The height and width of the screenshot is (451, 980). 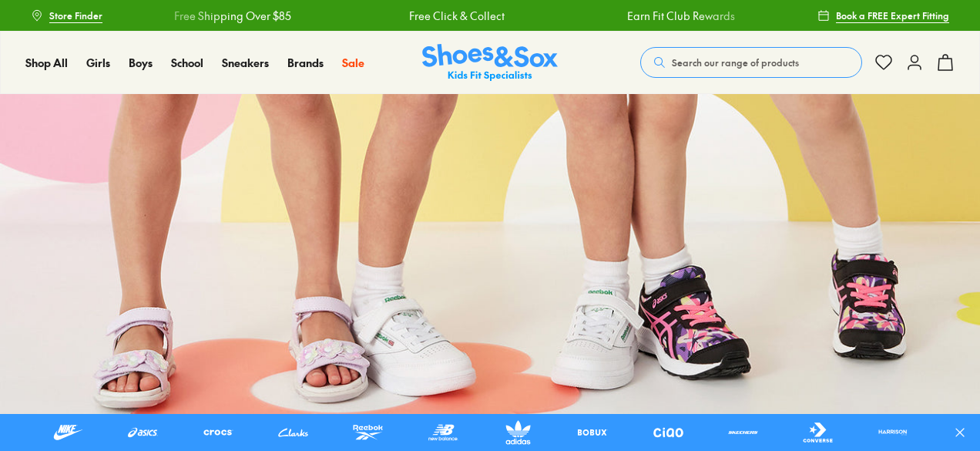 What do you see at coordinates (140, 63) in the screenshot?
I see `a: Boys` at bounding box center [140, 63].